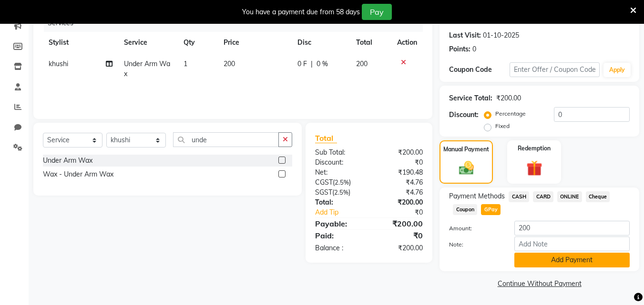 This screenshot has height=305, width=644. I want to click on div: 0, so click(474, 49).